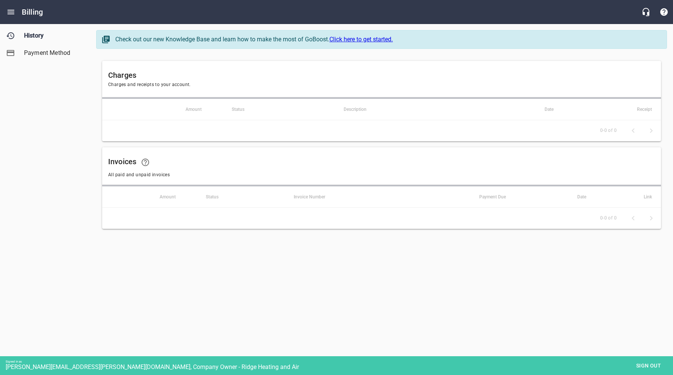 This screenshot has width=673, height=375. I want to click on span: Charges and receipts to your account., so click(149, 85).